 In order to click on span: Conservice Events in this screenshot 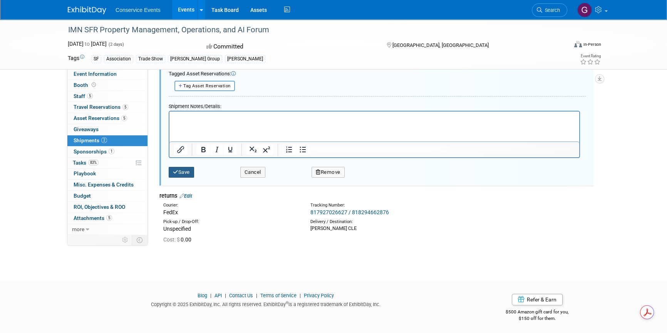, I will do `click(138, 10)`.